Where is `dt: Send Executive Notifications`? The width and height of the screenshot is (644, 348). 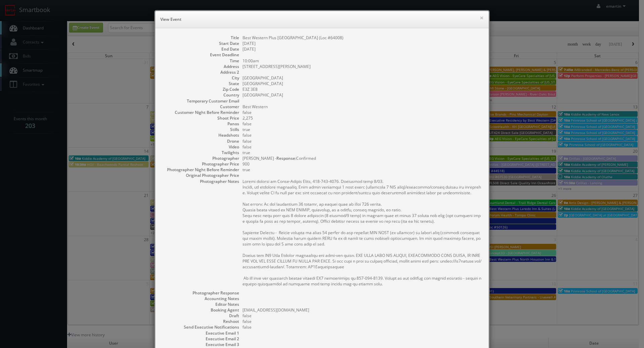
dt: Send Executive Notifications is located at coordinates (200, 327).